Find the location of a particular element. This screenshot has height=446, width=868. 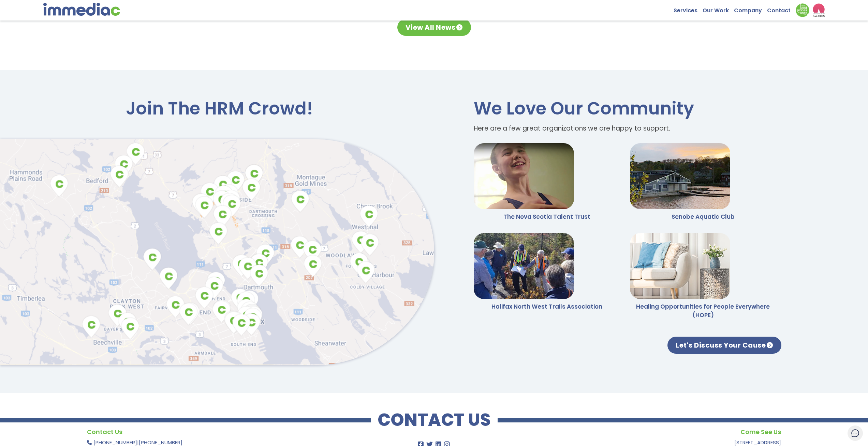

h2: We Love Our Community is located at coordinates (625, 109).